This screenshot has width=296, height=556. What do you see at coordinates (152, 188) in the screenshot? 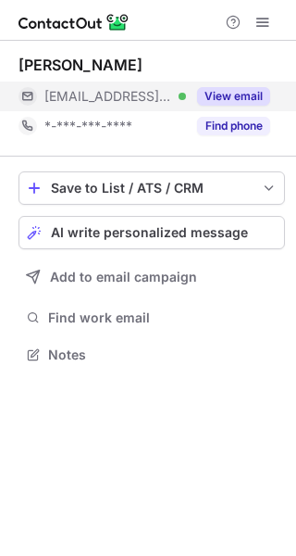
I see `div: Save to List / ATS / CRM` at bounding box center [152, 188].